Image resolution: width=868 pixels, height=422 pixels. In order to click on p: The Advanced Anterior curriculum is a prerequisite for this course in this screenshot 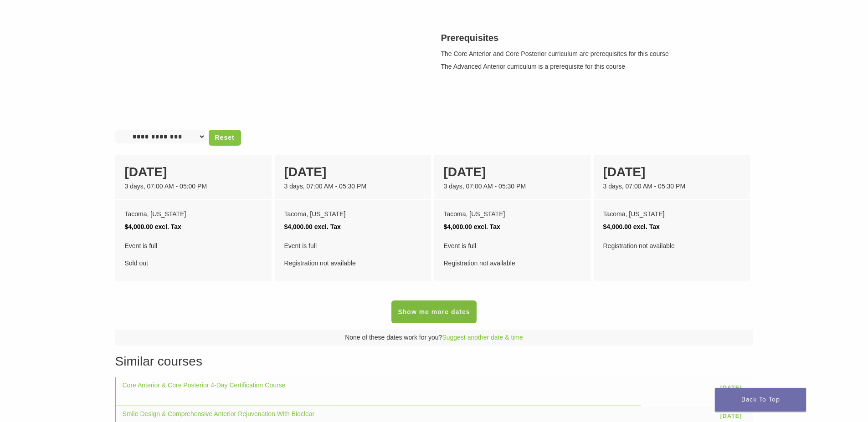, I will do `click(597, 67)`.